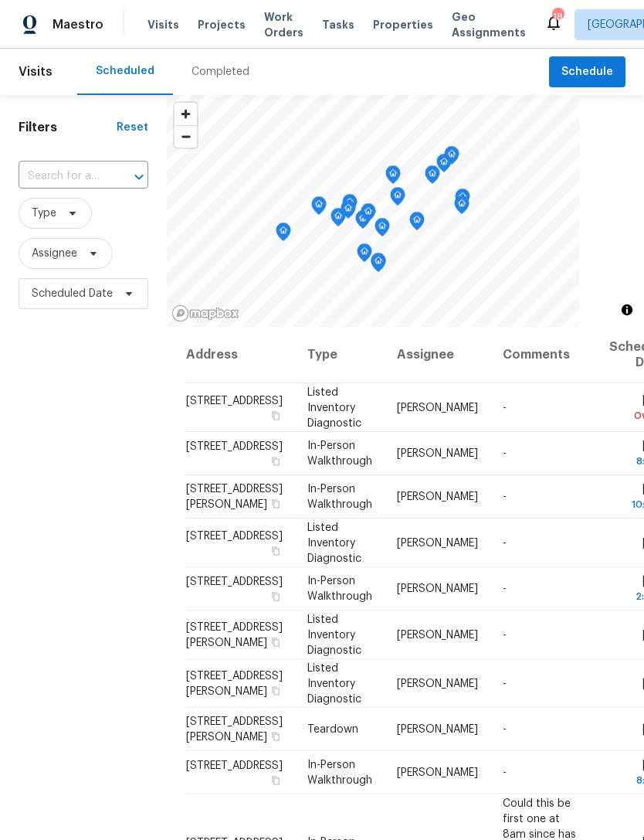  I want to click on span: Assignee, so click(54, 253).